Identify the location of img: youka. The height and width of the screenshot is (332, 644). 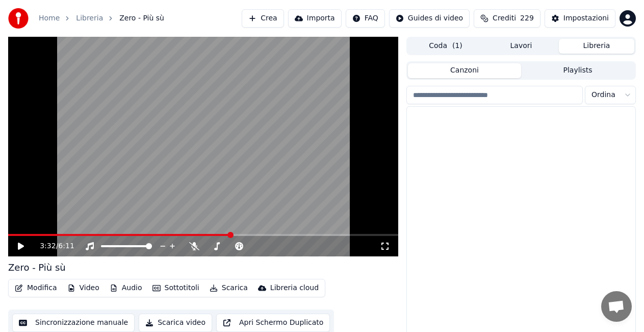
(18, 18).